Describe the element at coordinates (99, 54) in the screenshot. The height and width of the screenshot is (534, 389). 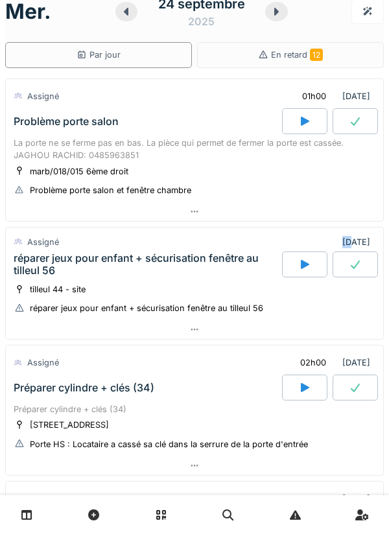
I see `div: Par jour` at that location.